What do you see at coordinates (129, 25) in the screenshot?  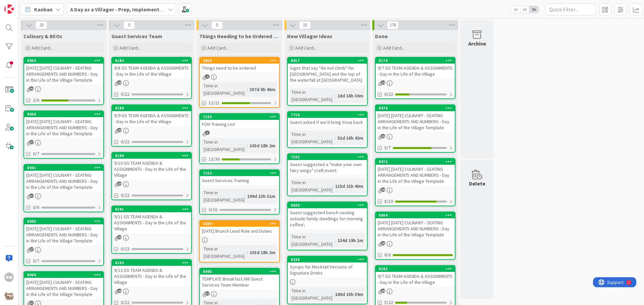 I see `span: 5` at bounding box center [129, 25].